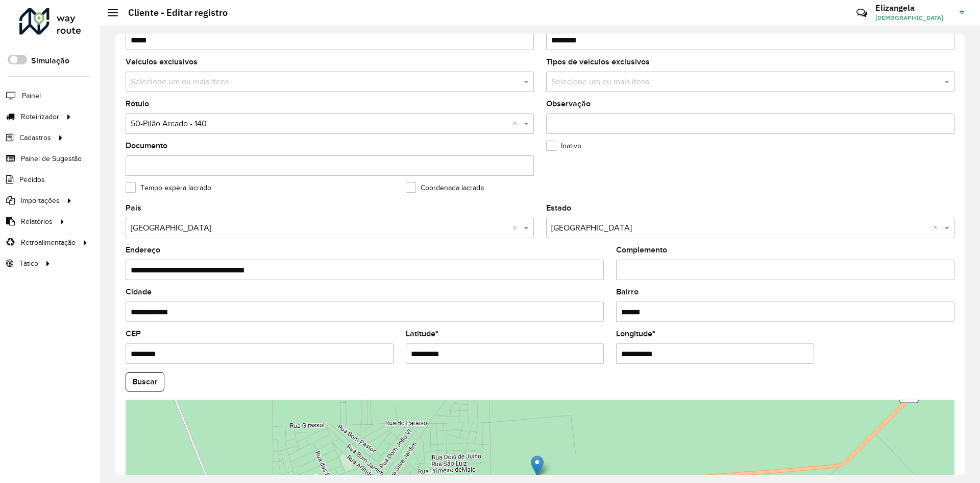  I want to click on span: Retroalimentação, so click(48, 242).